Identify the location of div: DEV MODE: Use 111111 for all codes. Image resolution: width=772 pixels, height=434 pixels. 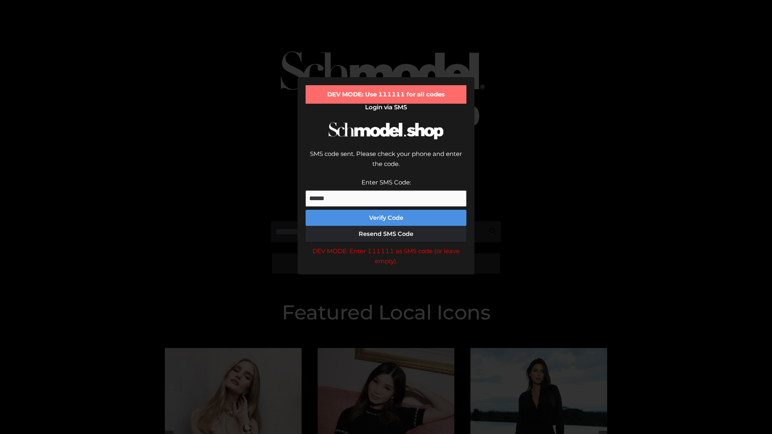
(386, 94).